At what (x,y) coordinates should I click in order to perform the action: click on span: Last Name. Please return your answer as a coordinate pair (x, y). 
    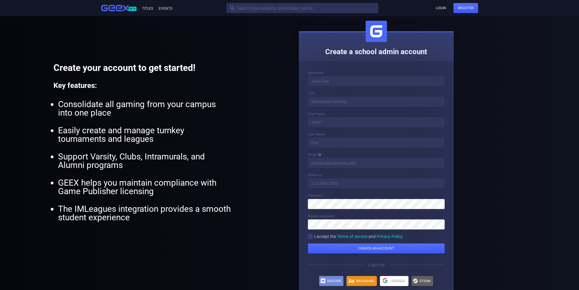
    Looking at the image, I should click on (316, 134).